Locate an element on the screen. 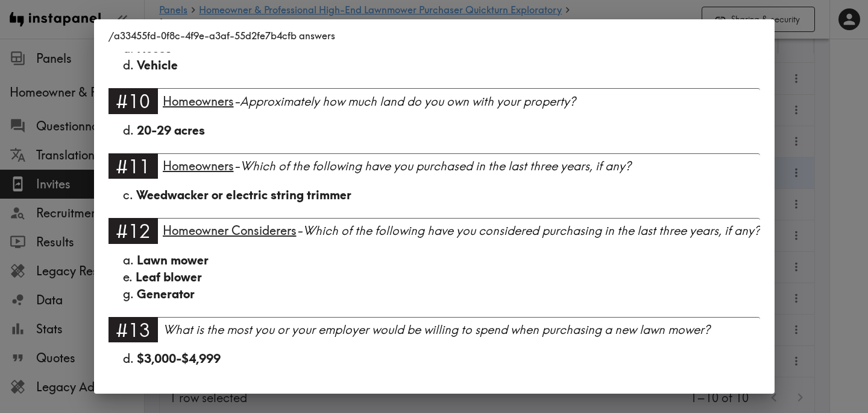 Image resolution: width=868 pixels, height=413 pixels. a: #10Homeowners-Approximately how much land do you own with your property? is located at coordinates (434, 104).